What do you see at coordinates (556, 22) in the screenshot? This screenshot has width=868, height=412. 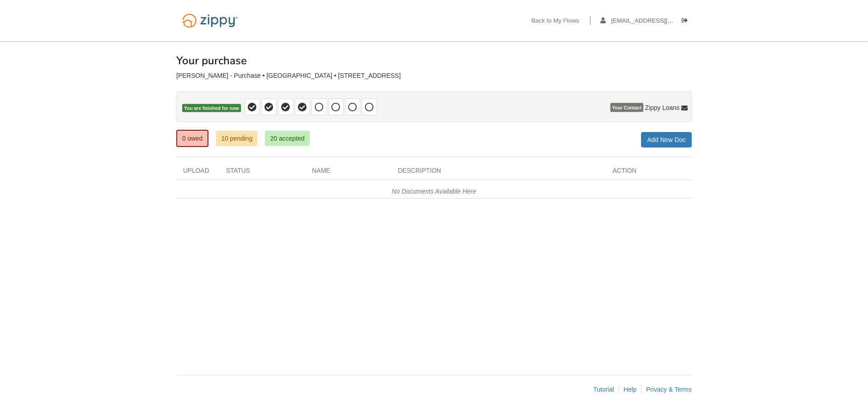 I see `a: Back to My Flows` at bounding box center [556, 22].